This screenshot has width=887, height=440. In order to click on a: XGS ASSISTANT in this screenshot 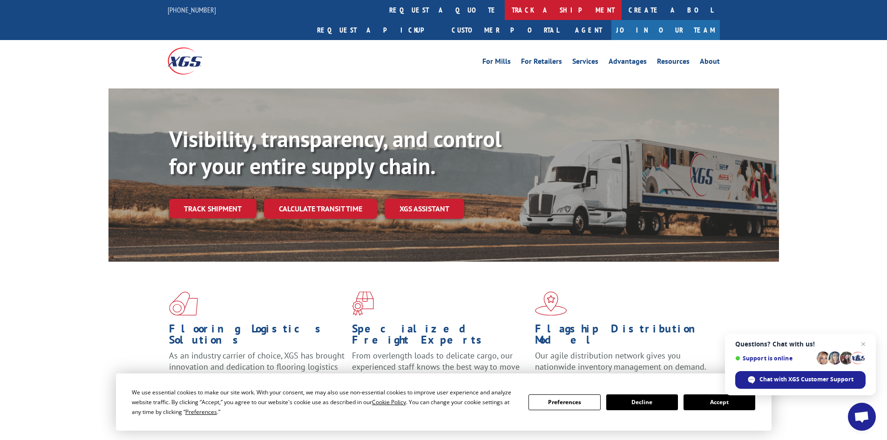, I will do `click(424, 209)`.